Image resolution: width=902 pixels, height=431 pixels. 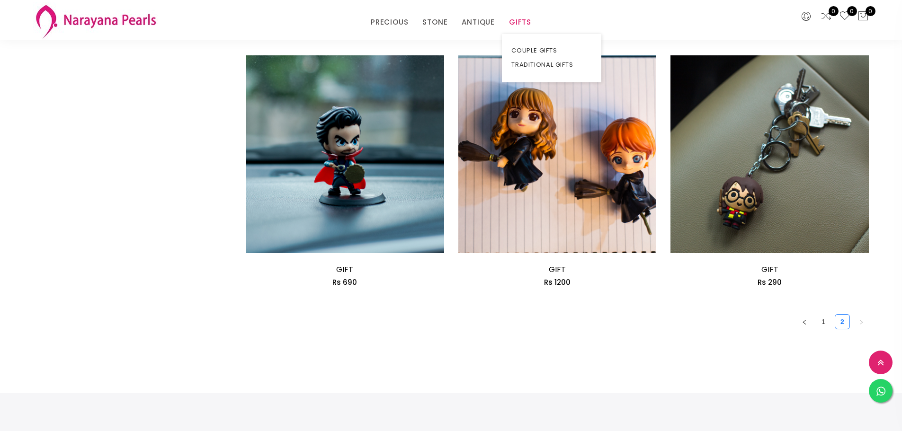 What do you see at coordinates (804, 322) in the screenshot?
I see `li: Previous Page` at bounding box center [804, 322].